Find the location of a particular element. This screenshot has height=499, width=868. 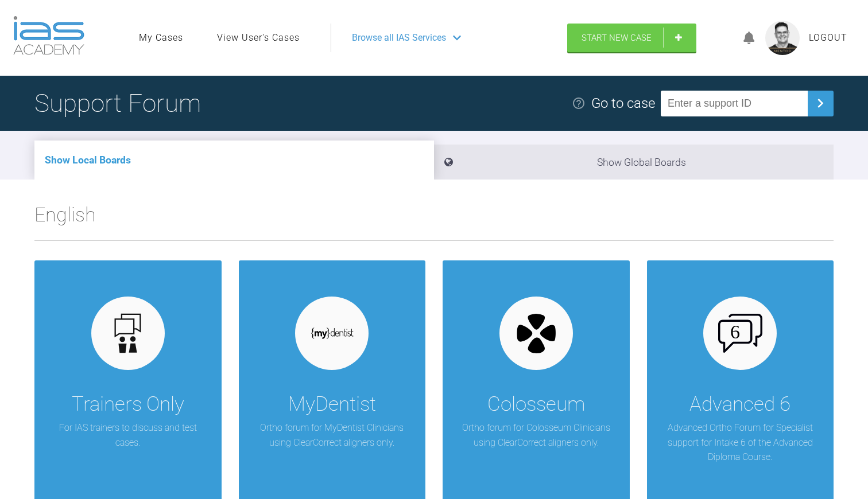

img: help.e70b9f3d.svg is located at coordinates (578, 104).